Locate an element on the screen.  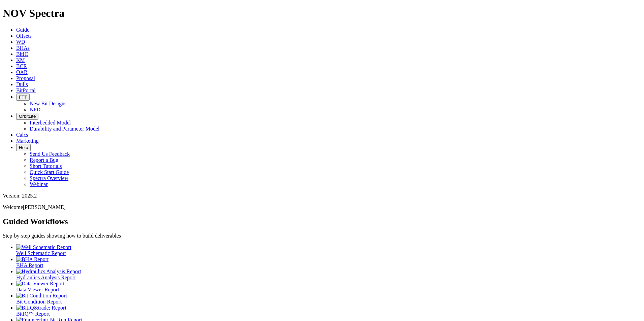
a: Send Us Feedback is located at coordinates (49, 154).